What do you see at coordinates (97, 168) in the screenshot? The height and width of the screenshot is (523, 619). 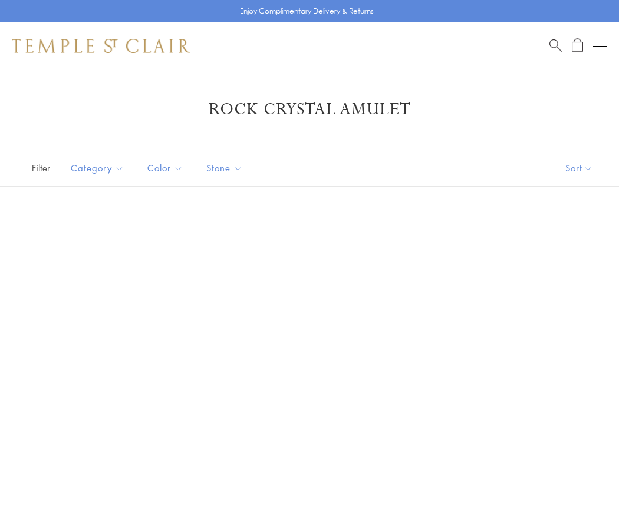 I see `button: Category` at bounding box center [97, 168].